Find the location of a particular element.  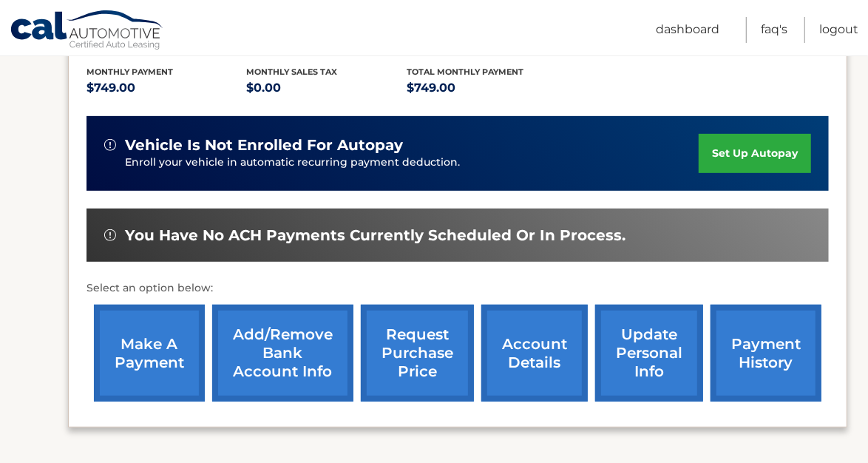

p: Enroll your vehicle in automatic recurring payment deduction. is located at coordinates (412, 163).